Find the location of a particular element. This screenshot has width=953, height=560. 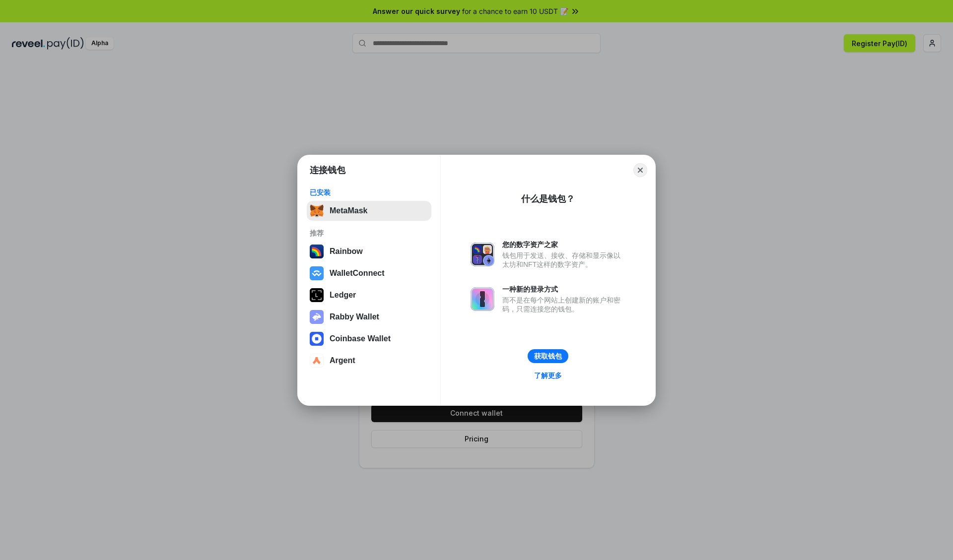

img: svg+xml,%3Csvg%20xmlns%3D%22http%3A%2F%2Fwww.w3.org%2F2000%2Fsvg%22%20width%3D%2228%22%20height%3... is located at coordinates (317, 295).